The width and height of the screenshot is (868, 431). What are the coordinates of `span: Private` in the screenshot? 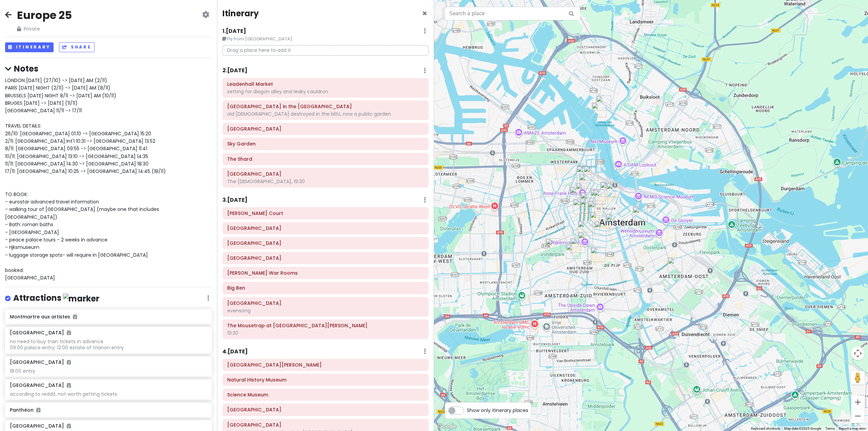 It's located at (44, 29).